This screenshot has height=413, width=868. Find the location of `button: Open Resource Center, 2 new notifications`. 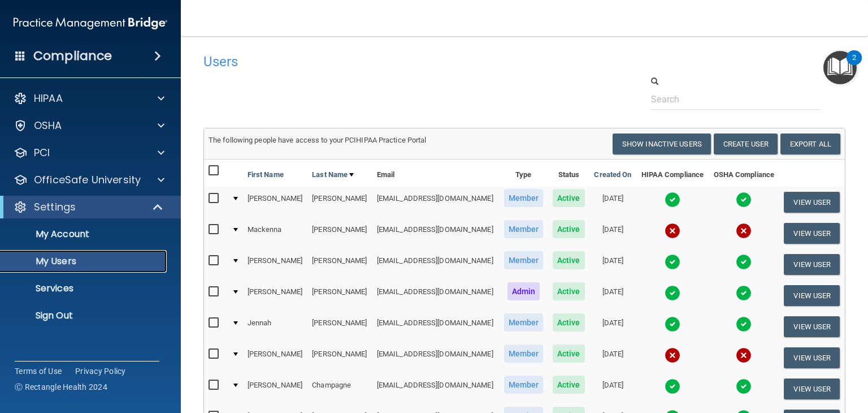

button: Open Resource Center, 2 new notifications is located at coordinates (840, 67).